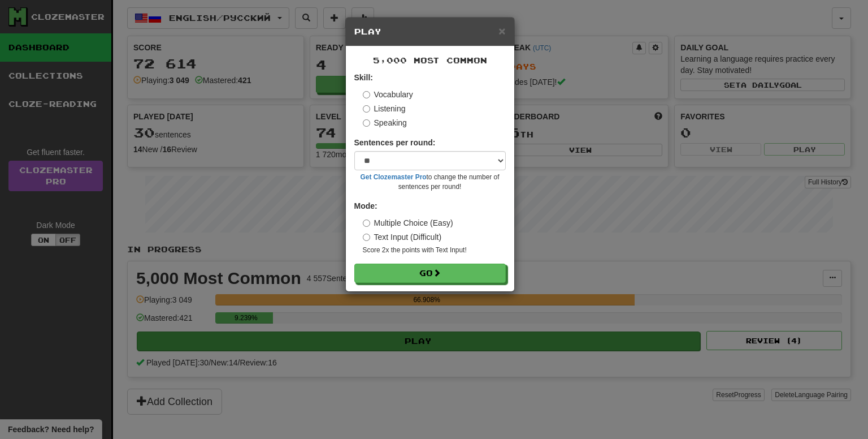  Describe the element at coordinates (430, 31) in the screenshot. I see `h5: Play` at that location.